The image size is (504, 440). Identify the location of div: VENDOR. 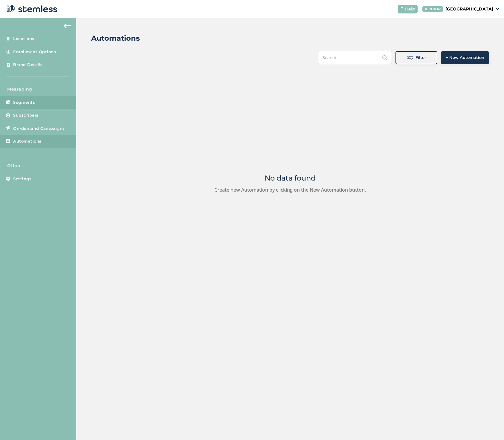
(432, 9).